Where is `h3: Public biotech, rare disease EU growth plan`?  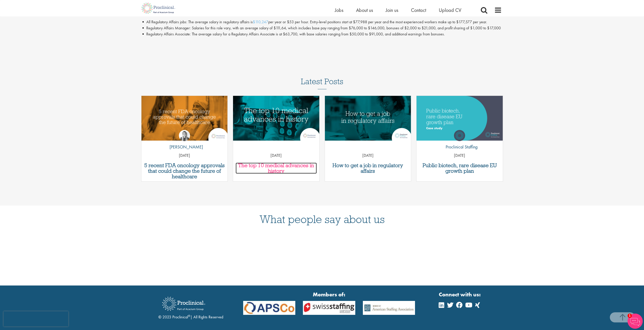 h3: Public biotech, rare disease EU growth plan is located at coordinates (459, 168).